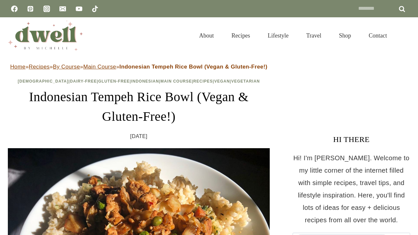  I want to click on a: Gluten-Free, so click(114, 81).